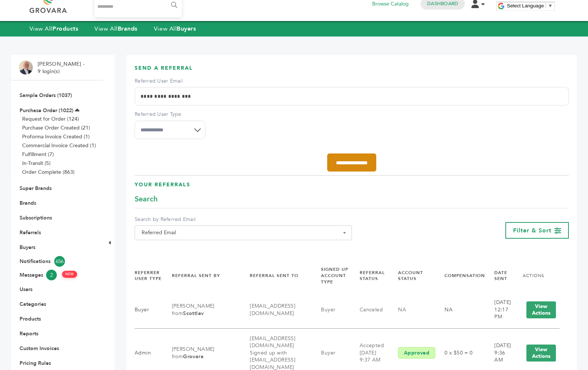 This screenshot has width=588, height=370. I want to click on a: DATE SENT, so click(501, 276).